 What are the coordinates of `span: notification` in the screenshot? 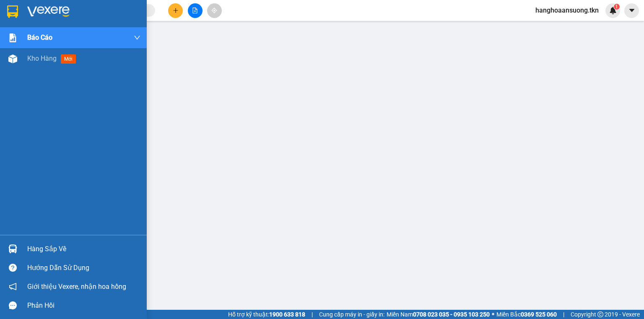 It's located at (13, 286).